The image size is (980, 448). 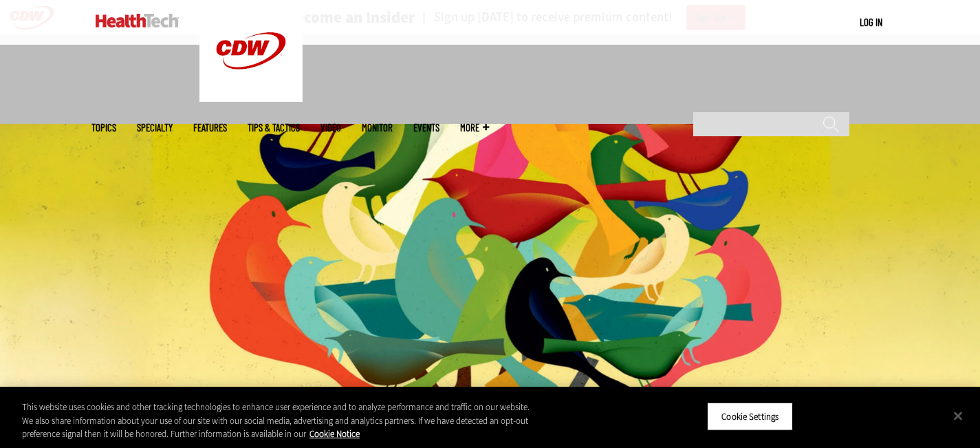 I want to click on div: This website uses cookies and other tracking technologies to enhance user experience and to analy..., so click(x=280, y=421).